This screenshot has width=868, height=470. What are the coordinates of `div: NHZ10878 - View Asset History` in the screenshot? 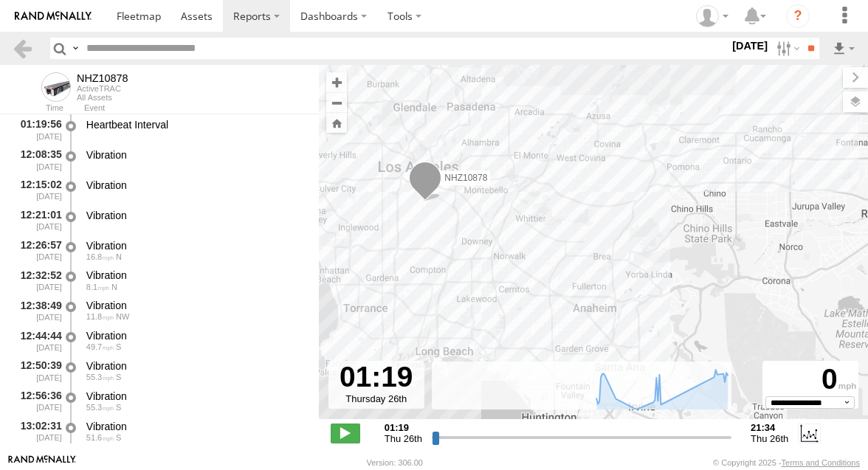 It's located at (102, 78).